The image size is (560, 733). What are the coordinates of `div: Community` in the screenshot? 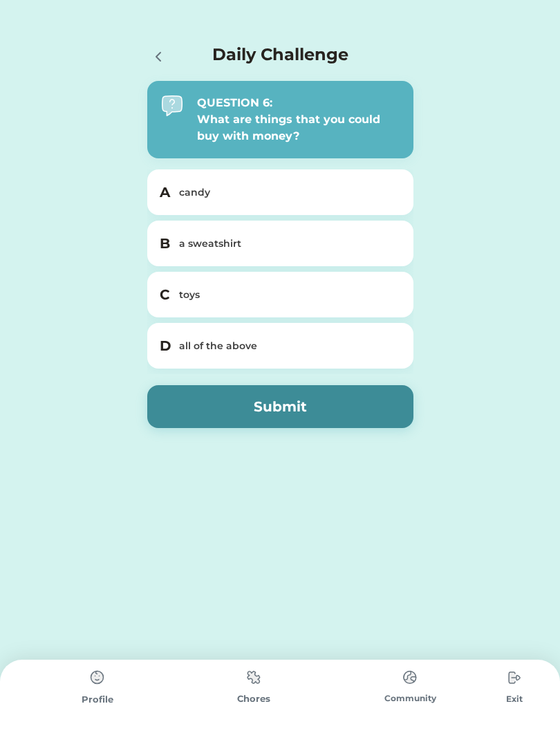 It's located at (410, 699).